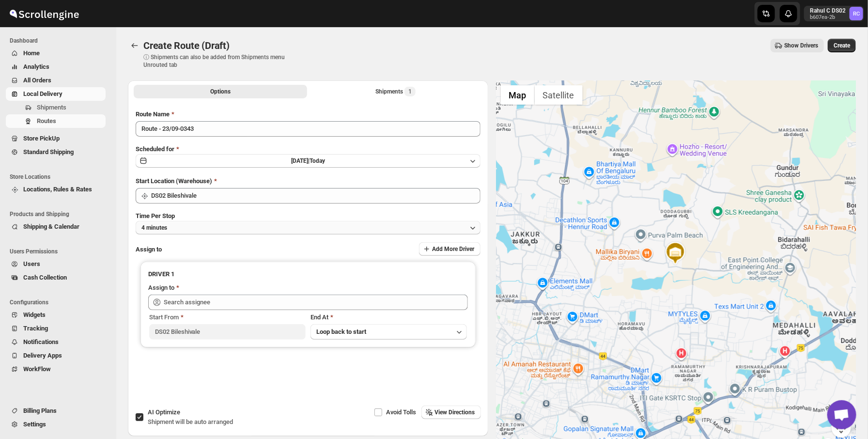 The height and width of the screenshot is (439, 868). I want to click on p: Rahul C DS02, so click(828, 11).